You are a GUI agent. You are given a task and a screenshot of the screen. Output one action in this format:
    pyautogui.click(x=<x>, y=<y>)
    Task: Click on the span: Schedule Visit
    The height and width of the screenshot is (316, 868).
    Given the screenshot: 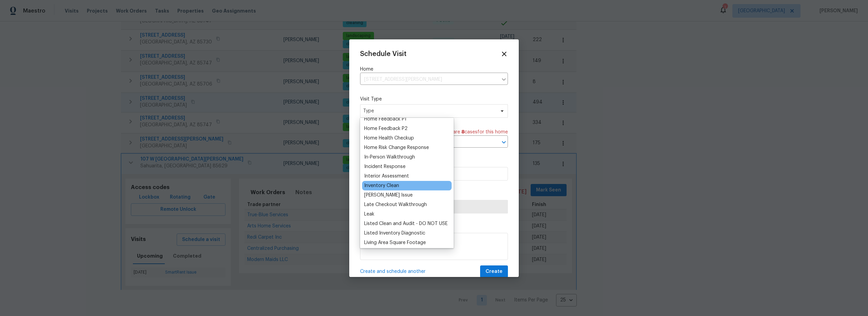 What is the action you would take?
    pyautogui.click(x=383, y=54)
    